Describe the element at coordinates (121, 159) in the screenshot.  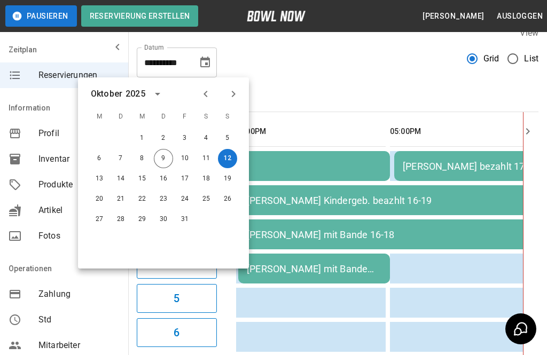
I see `button: 7. Okt. 2025` at that location.